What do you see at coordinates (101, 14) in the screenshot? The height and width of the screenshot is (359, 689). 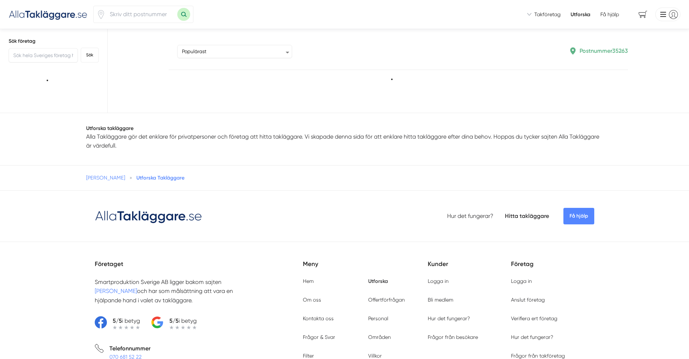 I see `svg: Pin / Karta` at bounding box center [101, 14].